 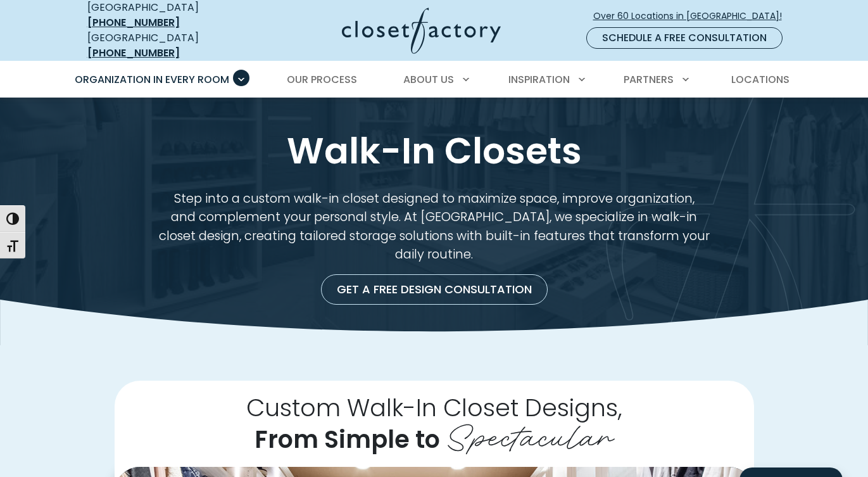 I want to click on p: Step into a custom walk-in closet designed to maximize space, improve organization, and complemen..., so click(x=434, y=226).